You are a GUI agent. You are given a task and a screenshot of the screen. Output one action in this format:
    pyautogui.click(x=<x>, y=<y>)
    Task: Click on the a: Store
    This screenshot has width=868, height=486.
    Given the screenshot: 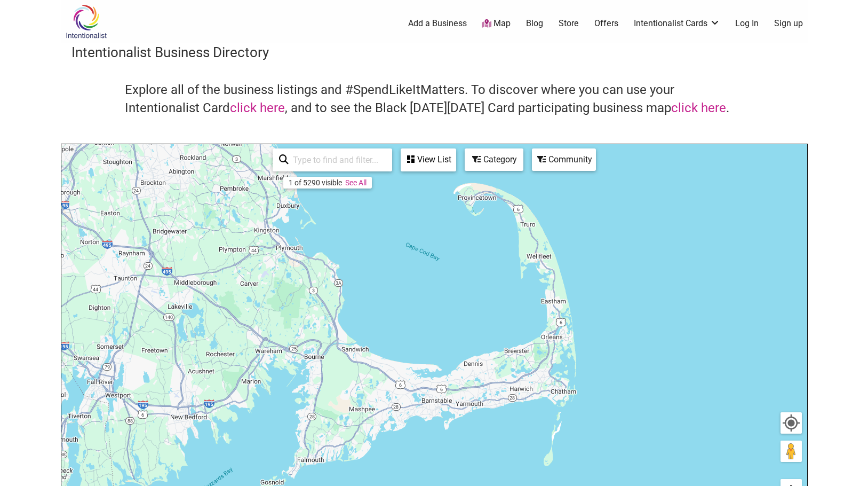 What is the action you would take?
    pyautogui.click(x=569, y=23)
    